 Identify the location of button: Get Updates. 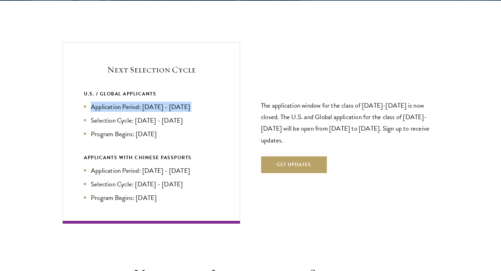
(294, 165).